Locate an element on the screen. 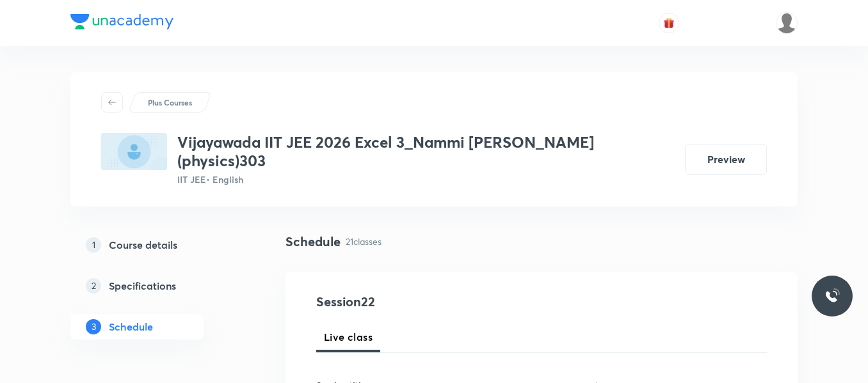 Image resolution: width=868 pixels, height=383 pixels. span: Live class is located at coordinates (348, 337).